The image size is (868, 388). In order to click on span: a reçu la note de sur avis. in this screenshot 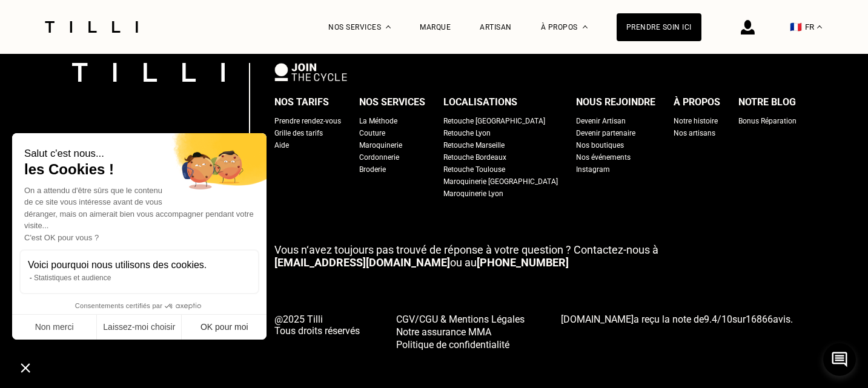, I will do `click(677, 319)`.